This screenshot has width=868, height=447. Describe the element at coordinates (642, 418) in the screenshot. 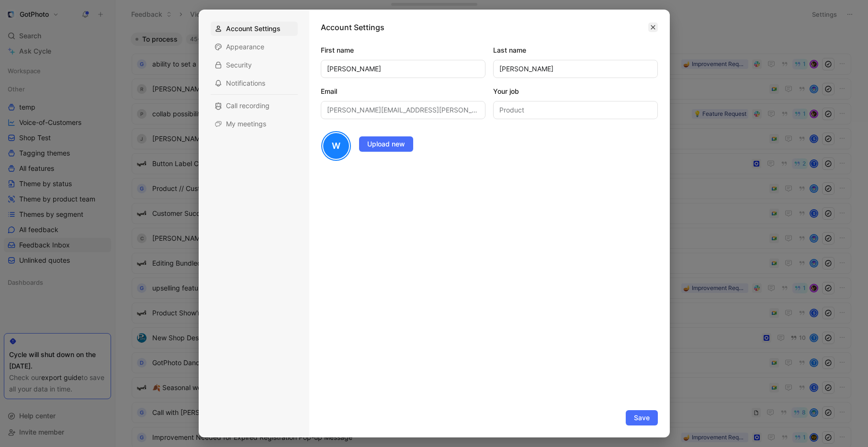

I see `button: Save` at that location.